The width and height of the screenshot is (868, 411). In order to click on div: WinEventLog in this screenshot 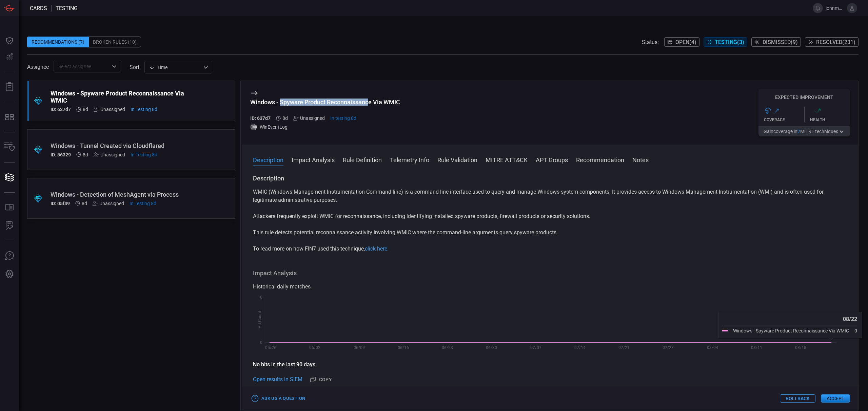, I will do `click(325, 127)`.